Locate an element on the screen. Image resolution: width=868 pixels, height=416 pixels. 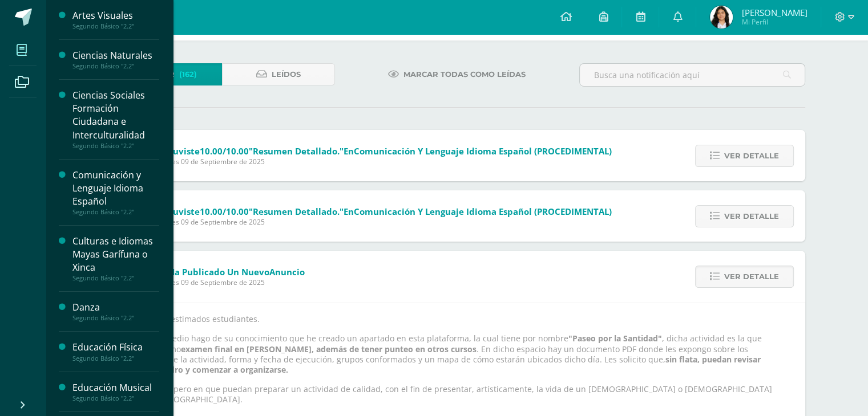
div: Ciencias Sociales Formación Ciudadana e Interculturalidad is located at coordinates (116, 115).